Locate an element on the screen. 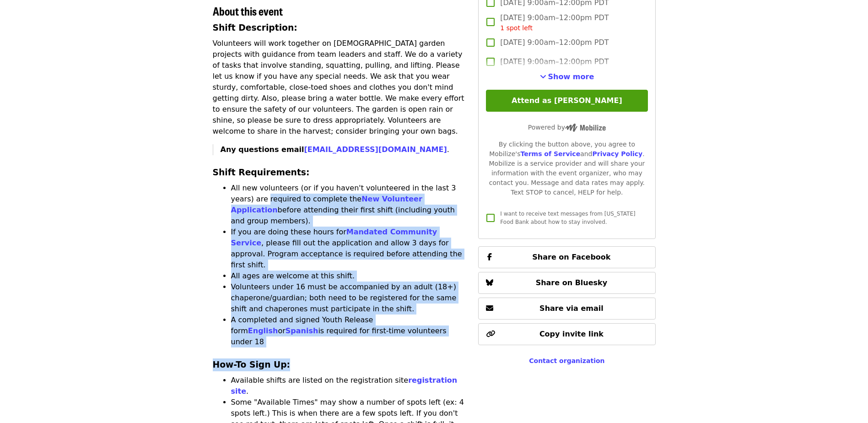 The width and height of the screenshot is (868, 423). a: New Volunteer Application is located at coordinates (327, 204).